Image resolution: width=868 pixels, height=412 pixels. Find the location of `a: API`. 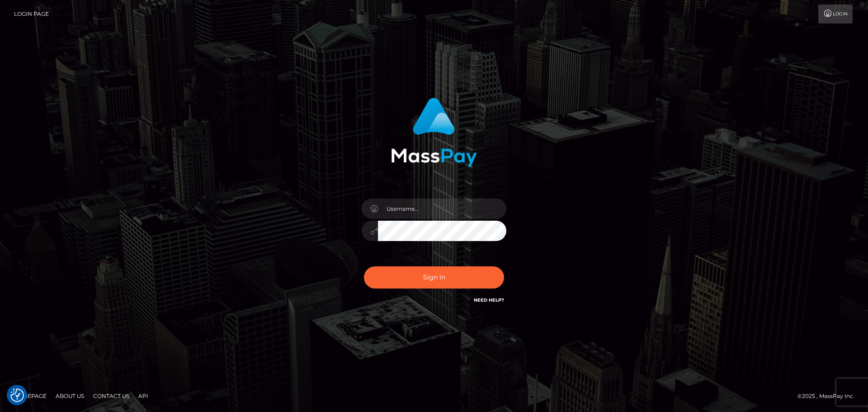

a: API is located at coordinates (143, 396).